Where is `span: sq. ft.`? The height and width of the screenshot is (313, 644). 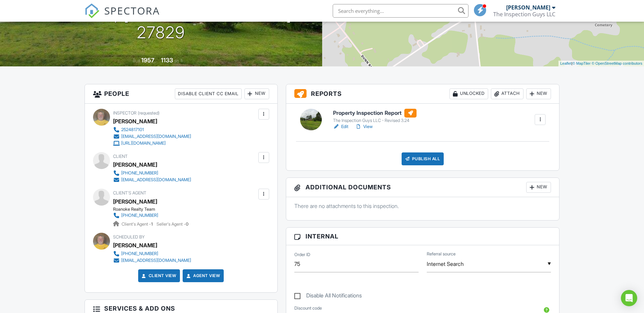 span: sq. ft. is located at coordinates (179, 61).